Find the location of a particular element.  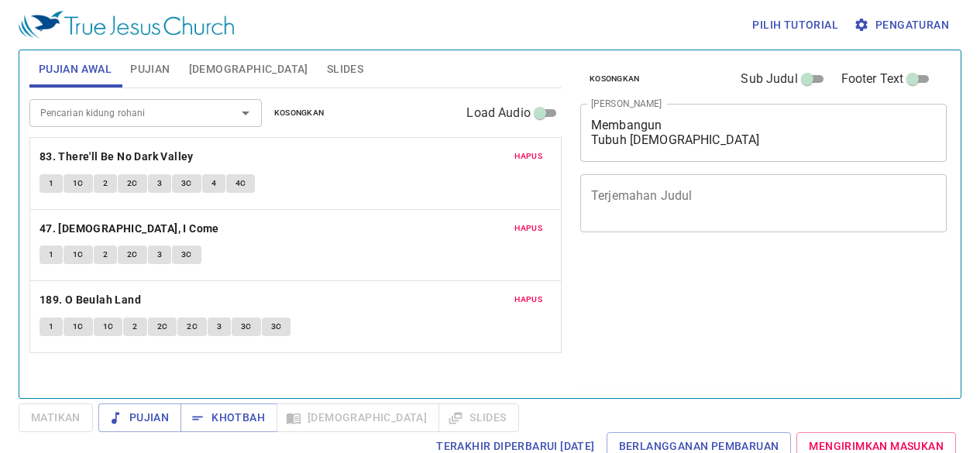

button: Pengaturan is located at coordinates (902, 25).